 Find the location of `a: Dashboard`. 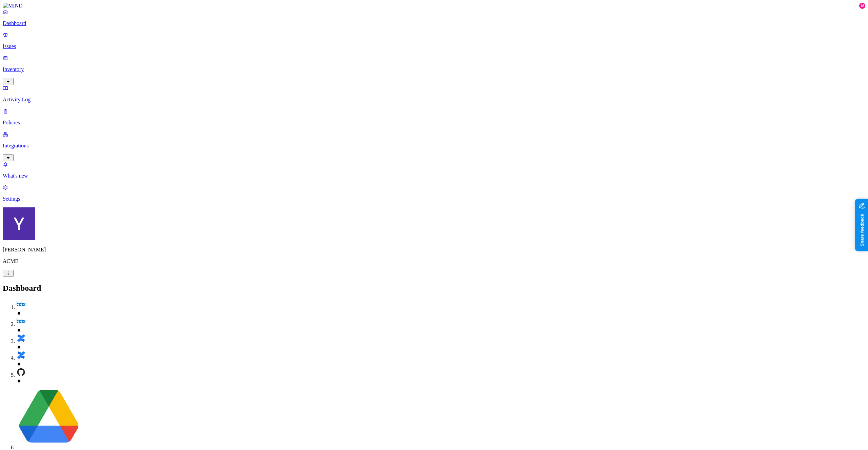

a: Dashboard is located at coordinates (434, 18).